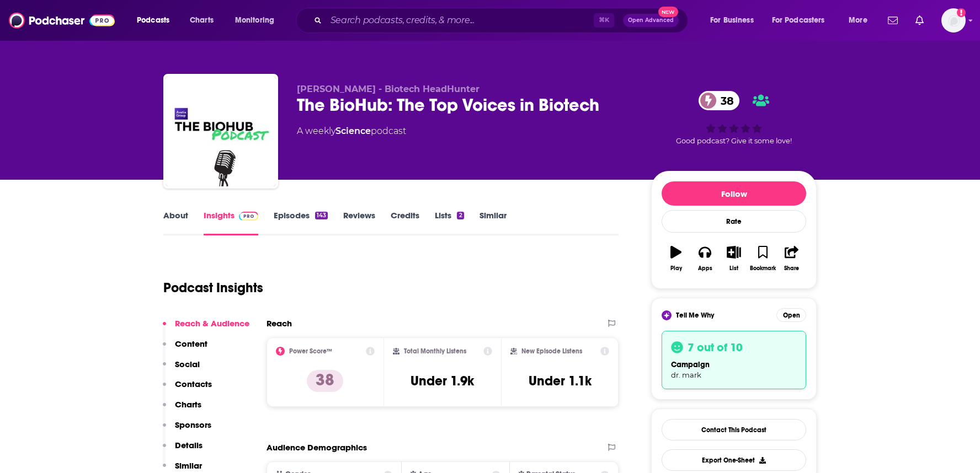 The height and width of the screenshot is (473, 980). I want to click on button: Open AdvancedNew, so click(650, 21).